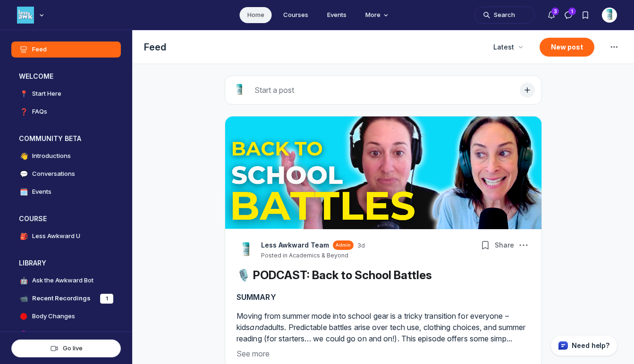 The height and width of the screenshot is (364, 634). Describe the element at coordinates (53, 174) in the screenshot. I see `h4: Conversations` at that location.